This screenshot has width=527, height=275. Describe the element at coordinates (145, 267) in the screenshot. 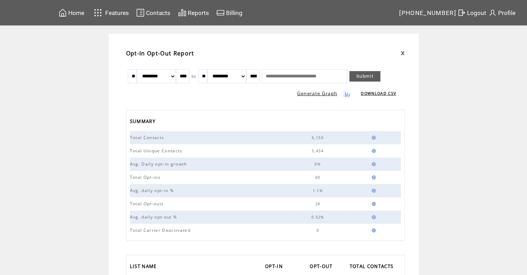

I see `a: LIST NAME` at that location.